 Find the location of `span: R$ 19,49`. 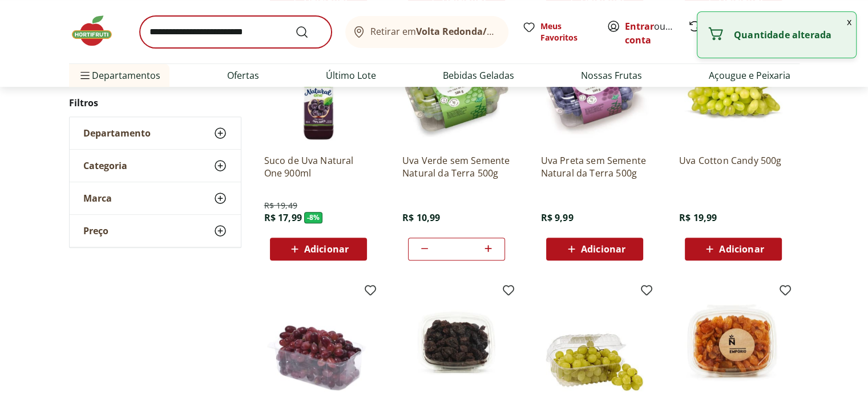

span: R$ 19,49 is located at coordinates (281, 206).